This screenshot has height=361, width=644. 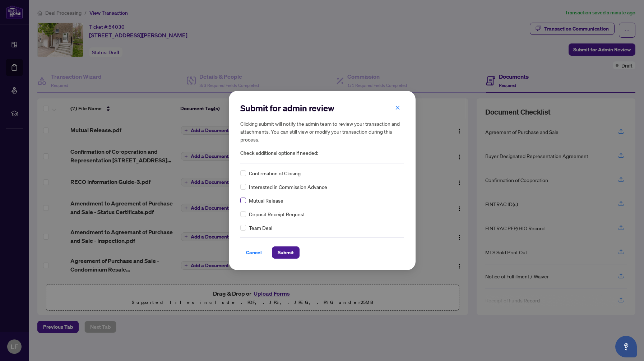 What do you see at coordinates (626, 346) in the screenshot?
I see `button: Open asap` at bounding box center [626, 346].